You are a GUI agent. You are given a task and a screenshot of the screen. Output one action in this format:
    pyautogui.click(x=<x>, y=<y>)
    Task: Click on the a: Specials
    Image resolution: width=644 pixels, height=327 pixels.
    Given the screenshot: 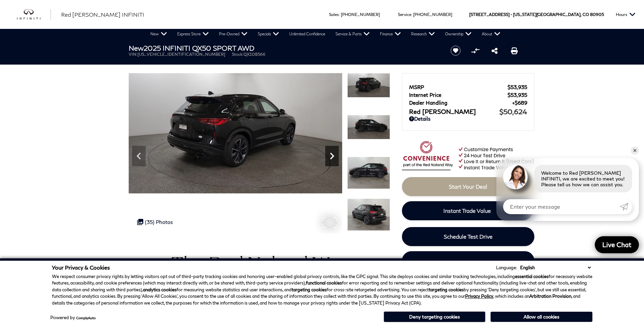 What is the action you would take?
    pyautogui.click(x=268, y=34)
    